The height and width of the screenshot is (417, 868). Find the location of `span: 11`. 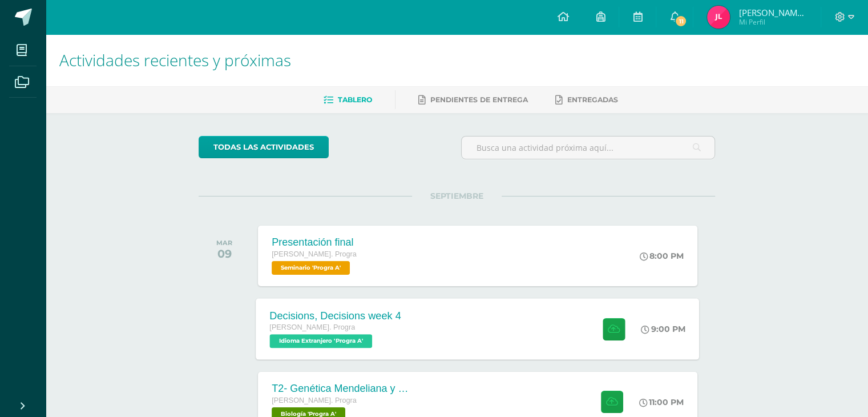

span: 11 is located at coordinates (681, 21).